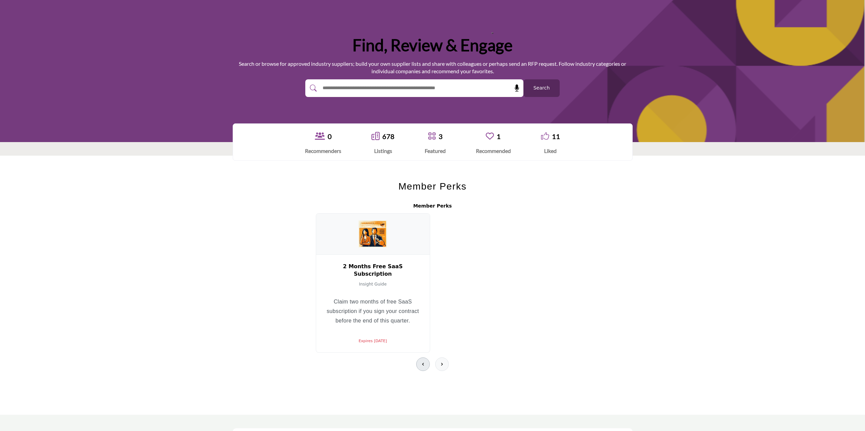 This screenshot has width=865, height=431. Describe the element at coordinates (383, 151) in the screenshot. I see `div: Listings` at that location.